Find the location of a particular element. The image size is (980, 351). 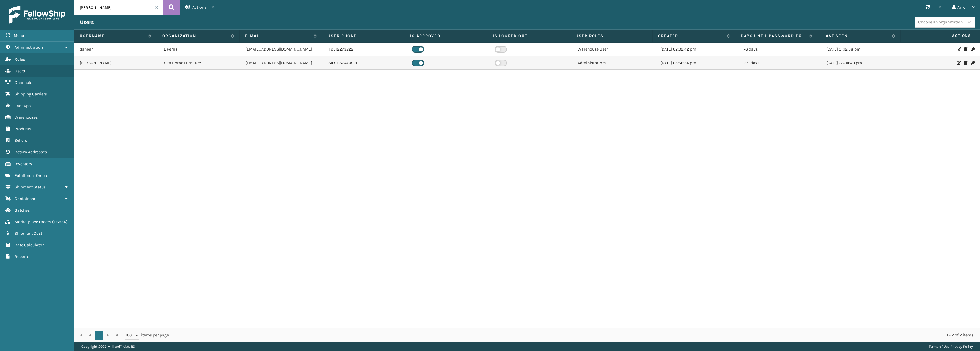

span: Shipment Status is located at coordinates (30, 187).